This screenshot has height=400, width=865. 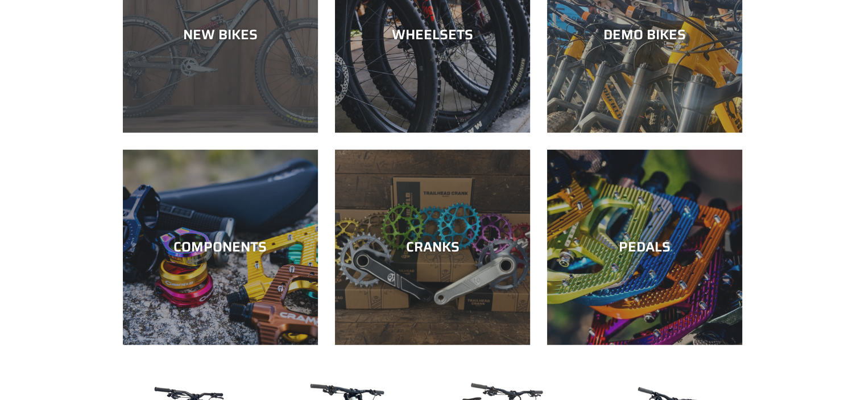 I want to click on div: DEMO BIKES, so click(x=644, y=35).